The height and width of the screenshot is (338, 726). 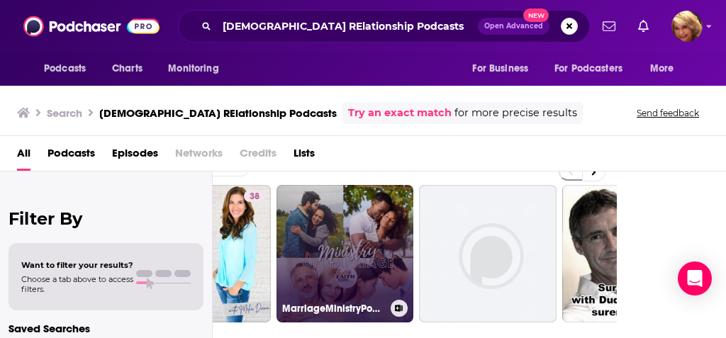 What do you see at coordinates (668, 113) in the screenshot?
I see `button: Send feedback` at bounding box center [668, 113].